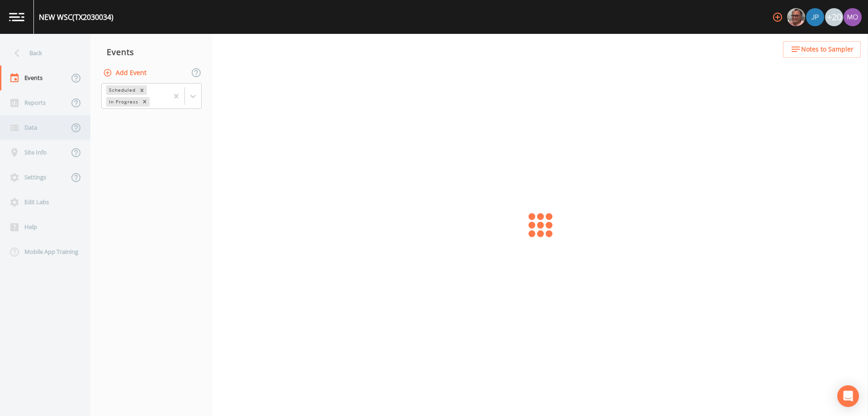 The height and width of the screenshot is (416, 868). Describe the element at coordinates (123, 102) in the screenshot. I see `div: In Progress` at that location.